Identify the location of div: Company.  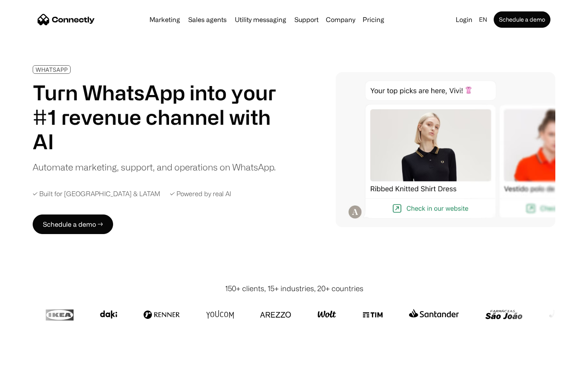
(341, 19).